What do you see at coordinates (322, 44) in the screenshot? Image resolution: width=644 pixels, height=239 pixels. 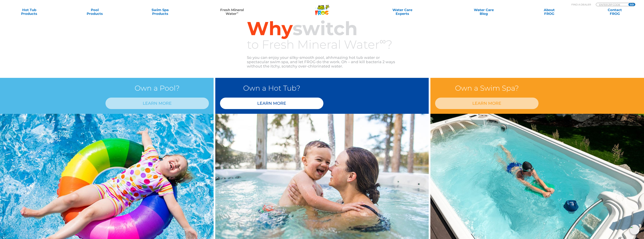 I see `h3: to Fresh Mineral Water ?` at bounding box center [322, 44].